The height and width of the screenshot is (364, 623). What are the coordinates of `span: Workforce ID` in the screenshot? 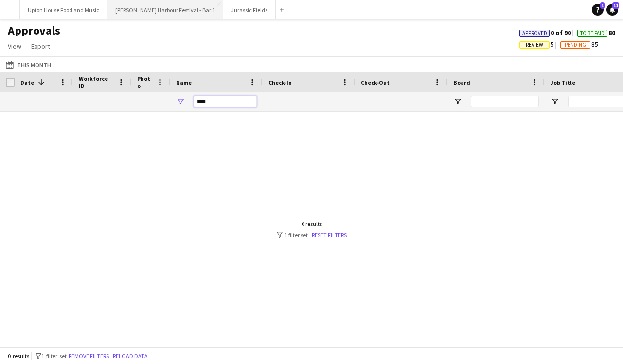 It's located at (96, 82).